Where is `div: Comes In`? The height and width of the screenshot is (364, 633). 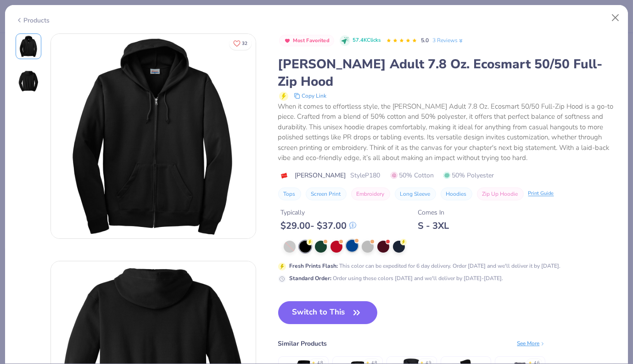 div: Comes In is located at coordinates (434, 212).